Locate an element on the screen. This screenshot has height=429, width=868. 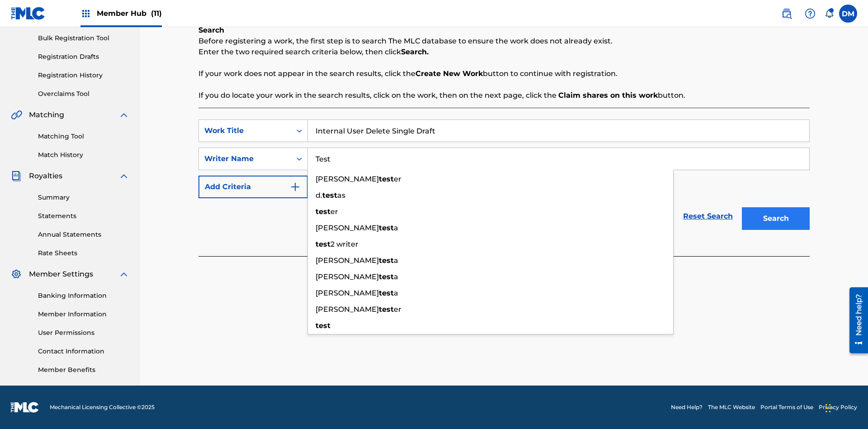
div: Chat Widget is located at coordinates (846, 407).